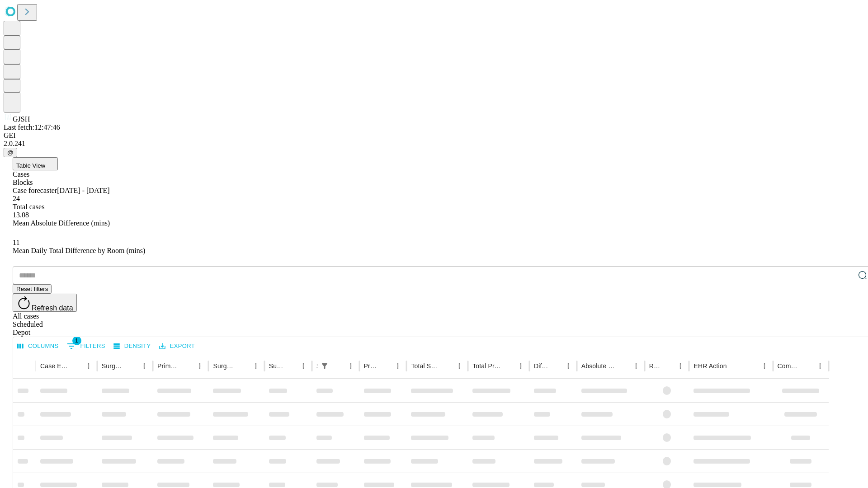  I want to click on span: Mean Daily Total Difference by Room (mins), so click(78, 250).